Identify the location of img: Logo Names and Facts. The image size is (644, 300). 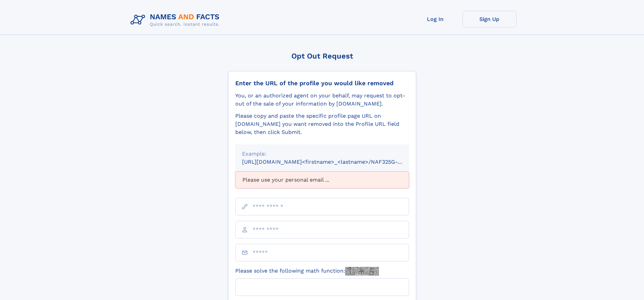
(177, 20).